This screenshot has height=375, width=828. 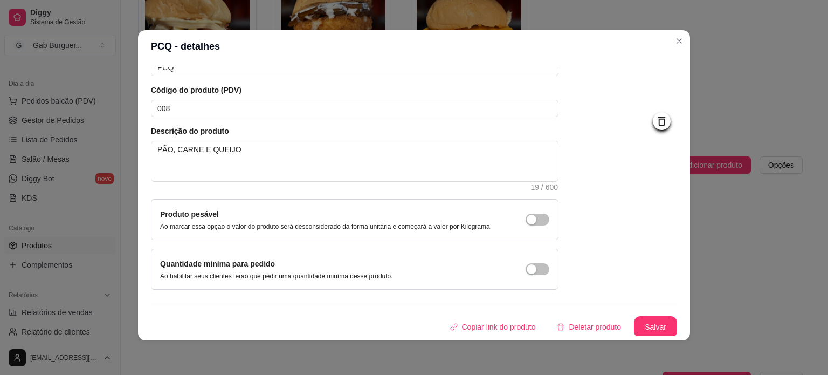 I want to click on button: Close, so click(x=679, y=41).